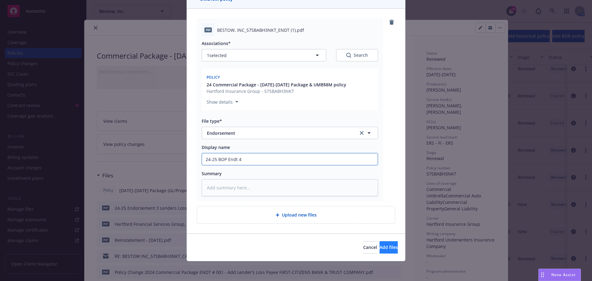  Describe the element at coordinates (296, 215) in the screenshot. I see `div: Upload new files` at that location.